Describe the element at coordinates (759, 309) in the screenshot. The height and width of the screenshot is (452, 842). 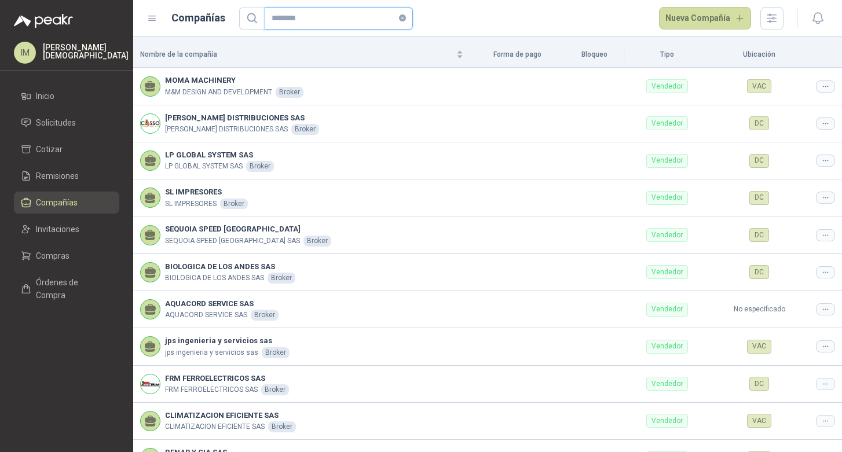
I see `p: No especificado` at that location.